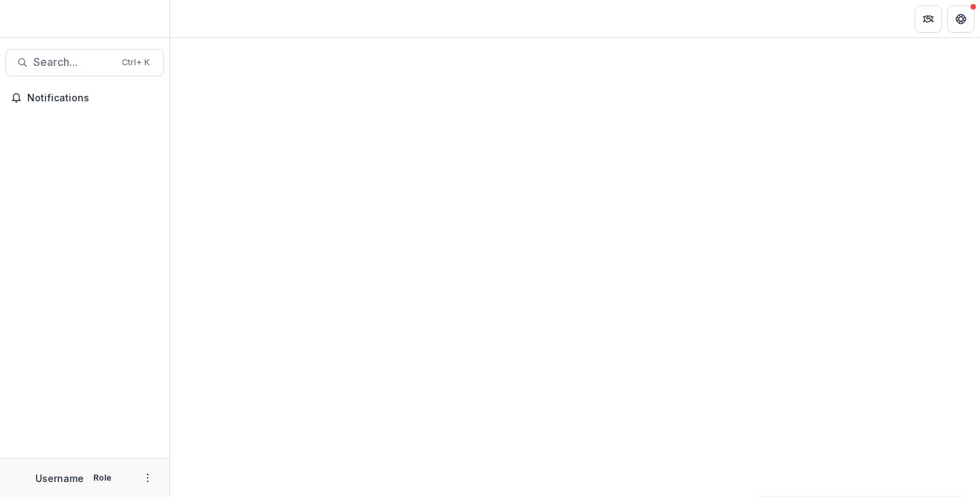  What do you see at coordinates (92, 98) in the screenshot?
I see `span: Notifications` at bounding box center [92, 98].